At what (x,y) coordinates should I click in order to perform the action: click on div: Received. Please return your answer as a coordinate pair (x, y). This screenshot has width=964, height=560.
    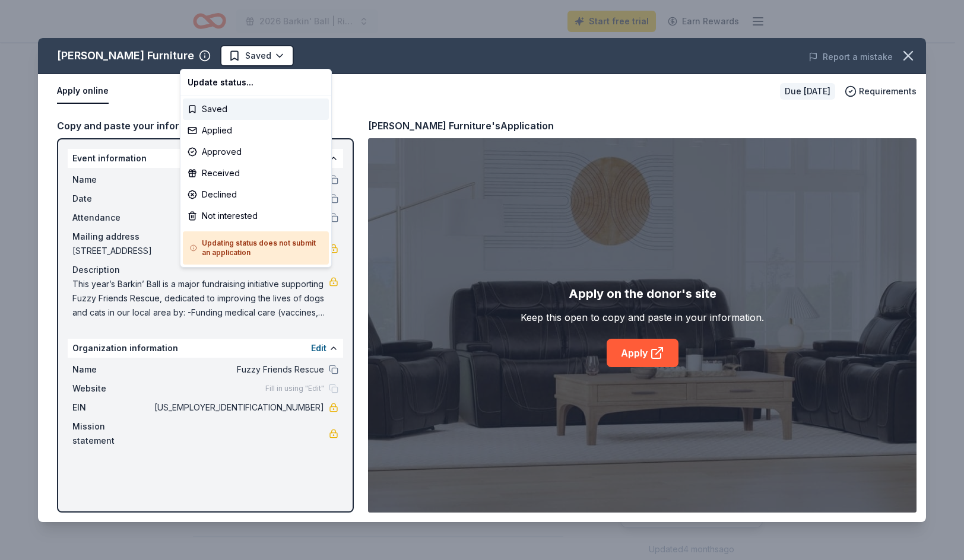
    Looking at the image, I should click on (256, 173).